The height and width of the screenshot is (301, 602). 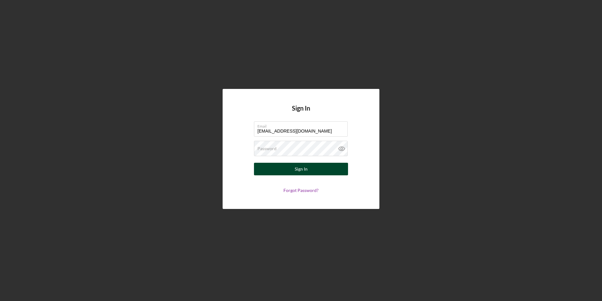 I want to click on h4: Sign In, so click(x=301, y=113).